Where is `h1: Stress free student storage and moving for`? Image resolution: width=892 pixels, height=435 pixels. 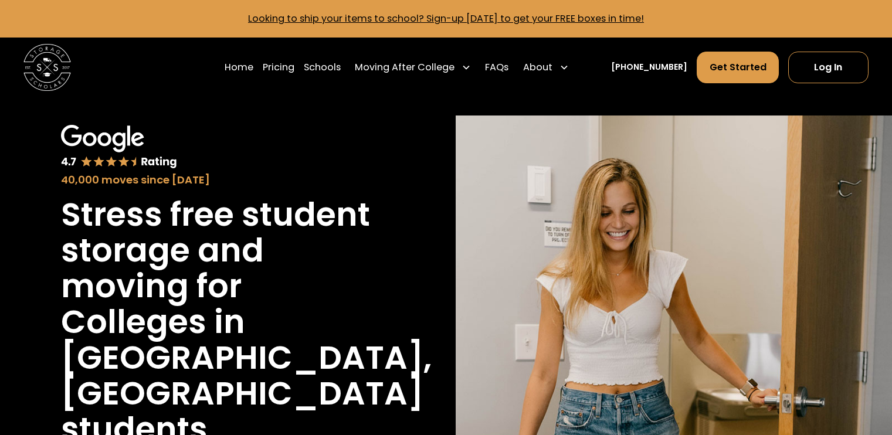
h1: Stress free student storage and moving for is located at coordinates (218, 250).